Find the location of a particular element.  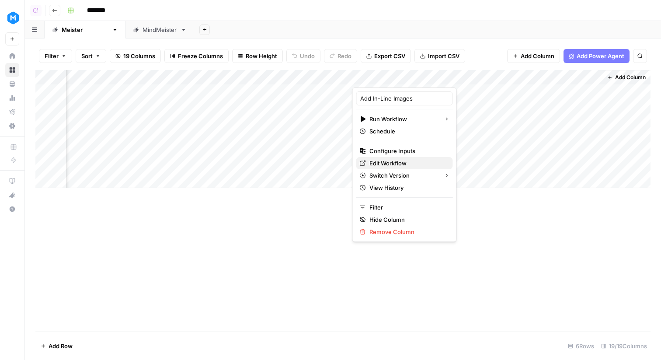

button: Add Power Agent is located at coordinates (597, 56).